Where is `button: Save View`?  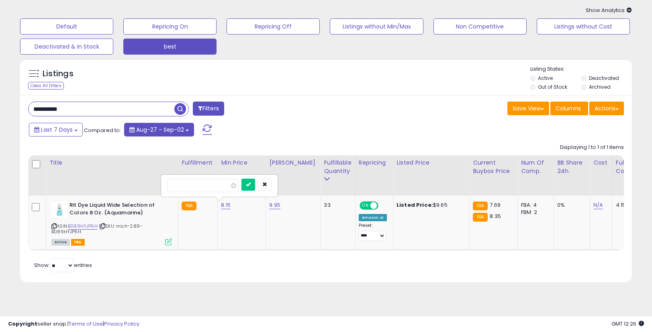 button: Save View is located at coordinates (528, 108).